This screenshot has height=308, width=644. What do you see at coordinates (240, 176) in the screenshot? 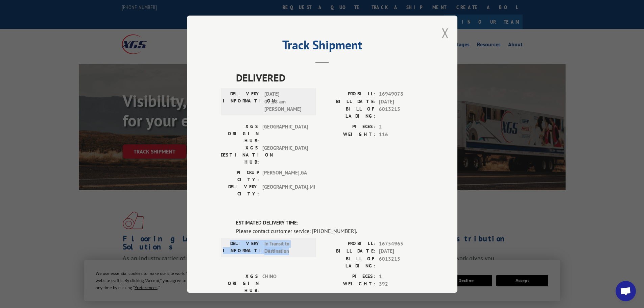
I see `label: PICKUP CITY:` at bounding box center [240, 176].